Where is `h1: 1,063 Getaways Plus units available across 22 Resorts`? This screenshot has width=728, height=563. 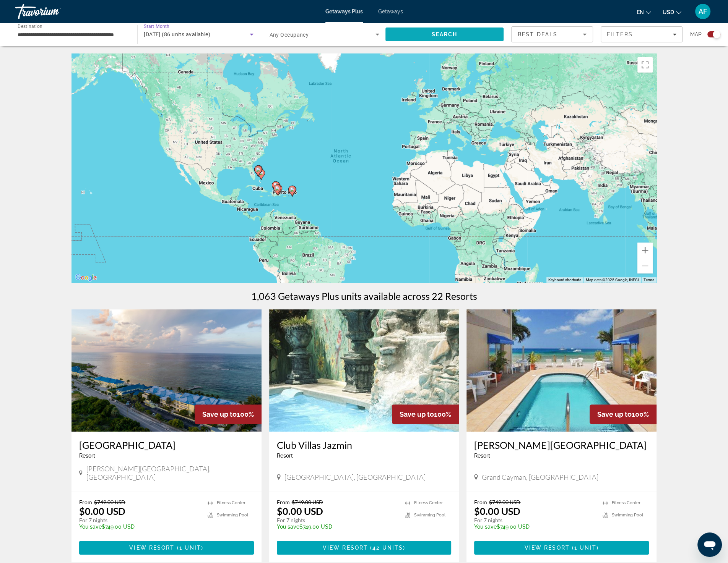 h1: 1,063 Getaways Plus units available across 22 Resorts is located at coordinates (364, 296).